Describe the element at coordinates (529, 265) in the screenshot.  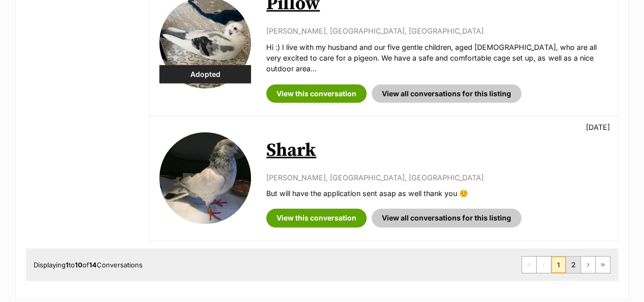
I see `span: First page` at that location.